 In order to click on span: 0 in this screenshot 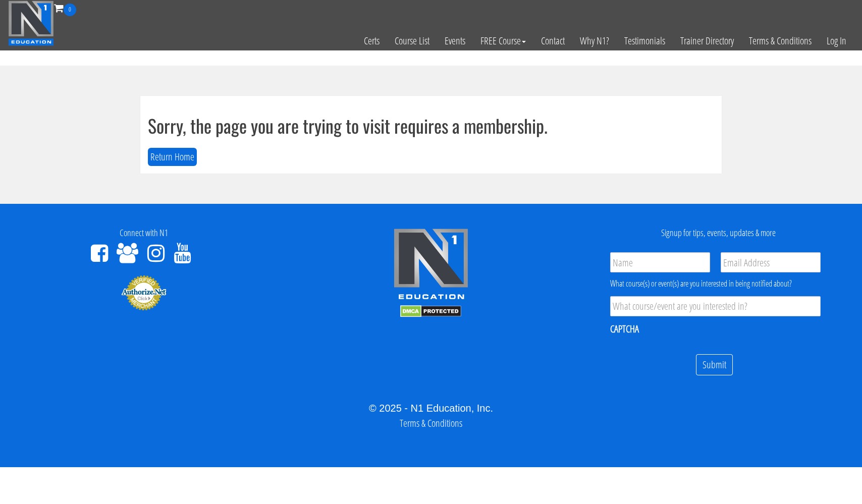, I will do `click(70, 10)`.